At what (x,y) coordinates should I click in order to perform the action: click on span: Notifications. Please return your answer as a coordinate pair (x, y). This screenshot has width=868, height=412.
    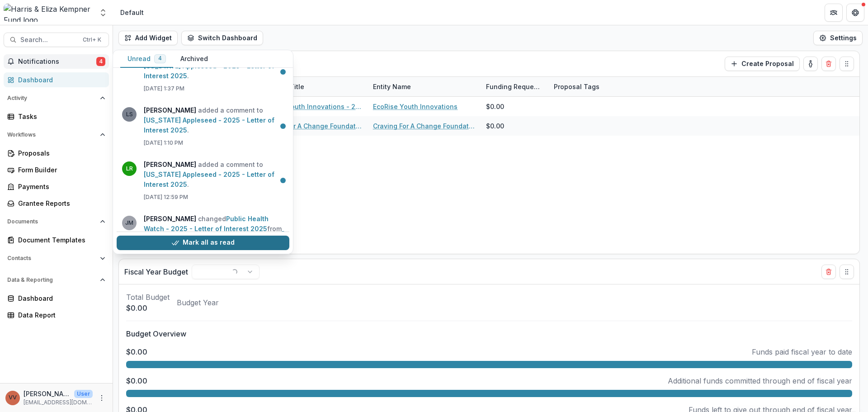
    Looking at the image, I should click on (57, 61).